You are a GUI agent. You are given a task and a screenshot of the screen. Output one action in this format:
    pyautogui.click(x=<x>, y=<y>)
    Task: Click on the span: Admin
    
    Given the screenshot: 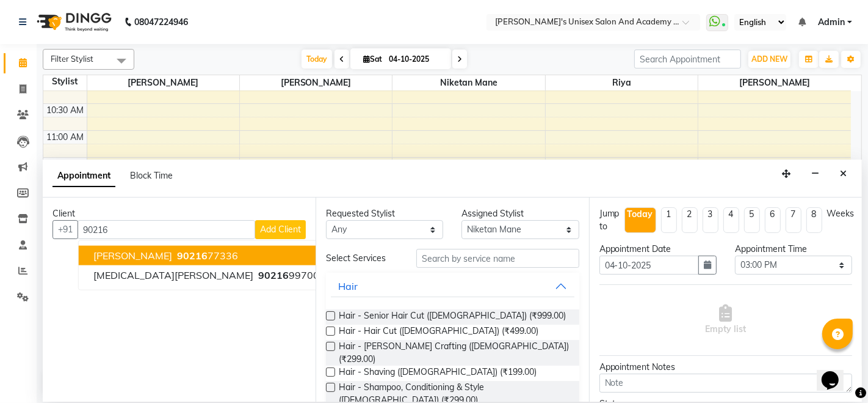 What is the action you would take?
    pyautogui.click(x=831, y=22)
    